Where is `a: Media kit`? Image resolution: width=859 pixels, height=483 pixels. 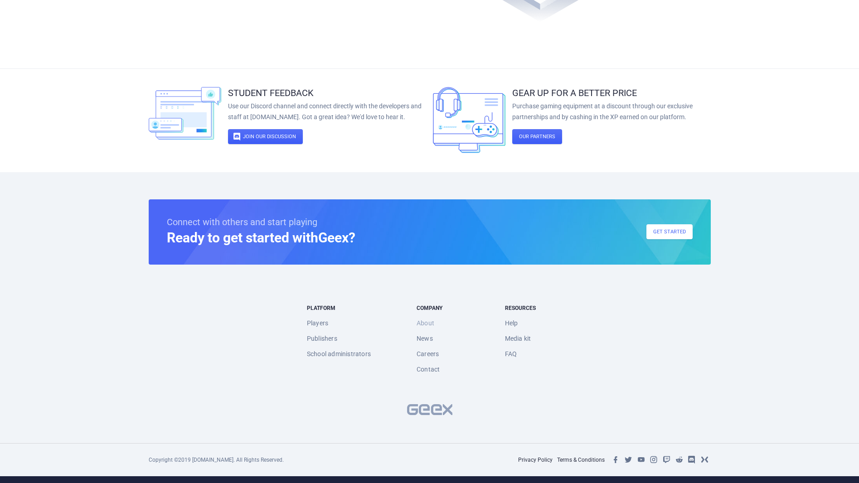
a: Media kit is located at coordinates (518, 339).